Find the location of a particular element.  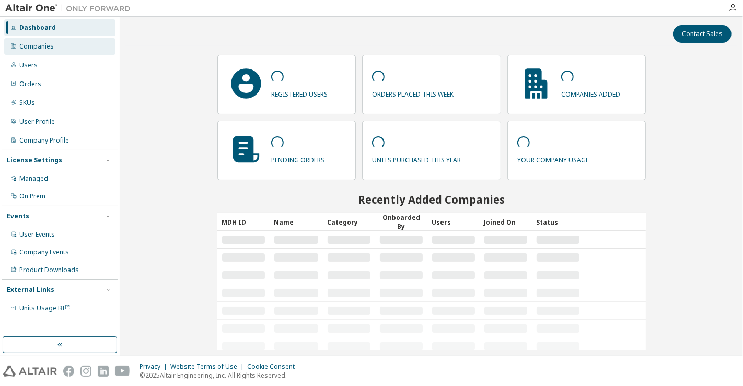

img: youtube.svg is located at coordinates (122, 371).